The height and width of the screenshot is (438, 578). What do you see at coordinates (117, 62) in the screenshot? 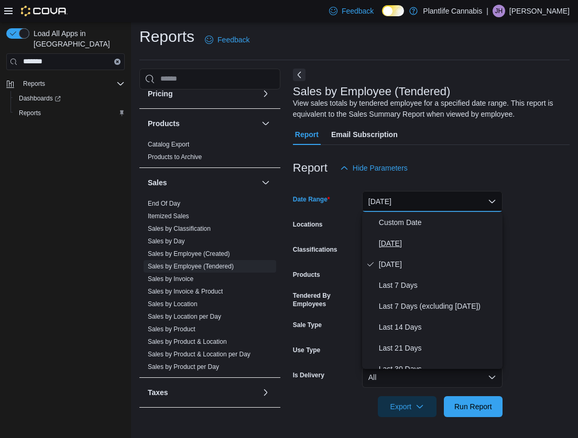
I see `button: Clear input` at bounding box center [117, 62].